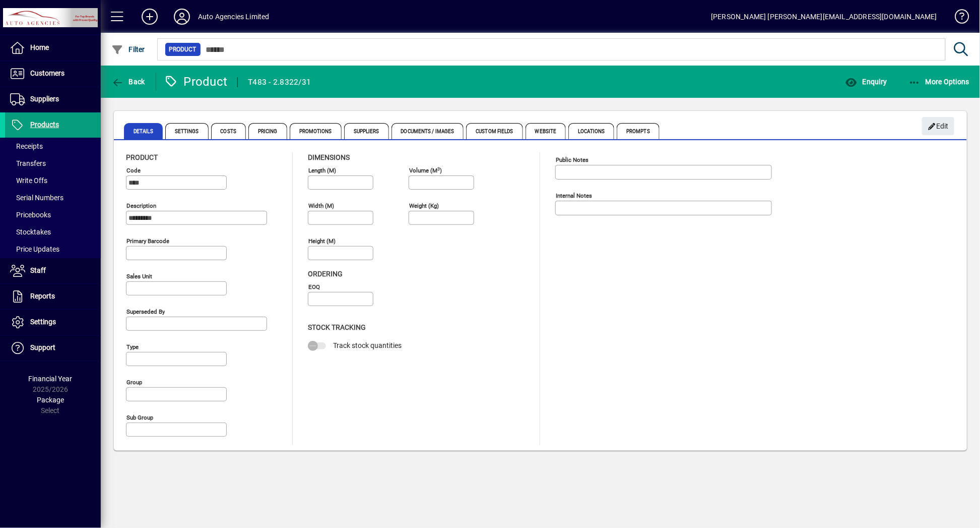  Describe the element at coordinates (148, 241) in the screenshot. I see `mat-label: Primary barcode` at that location.